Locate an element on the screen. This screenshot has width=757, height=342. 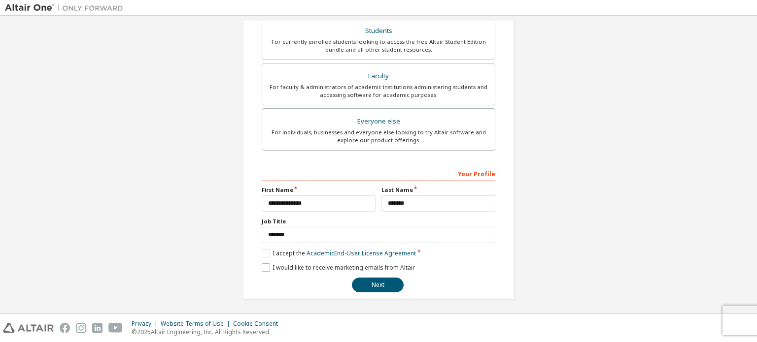
div: Privacy is located at coordinates (146, 324).